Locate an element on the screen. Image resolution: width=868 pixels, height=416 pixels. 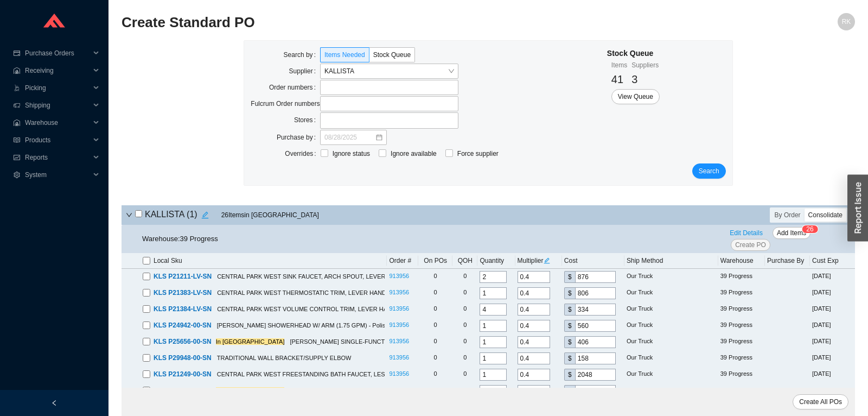
th: Order # is located at coordinates (403, 261).